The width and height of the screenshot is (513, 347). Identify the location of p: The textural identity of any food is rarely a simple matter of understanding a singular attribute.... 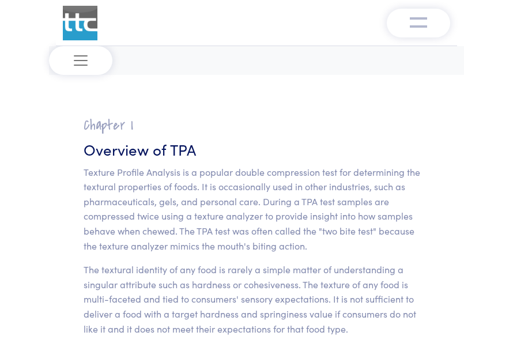
(257, 299).